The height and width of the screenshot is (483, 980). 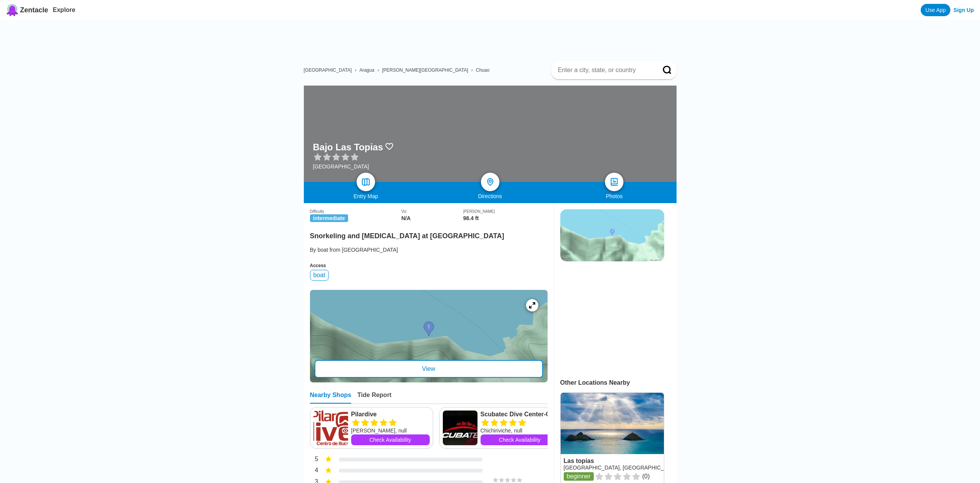 What do you see at coordinates (329, 218) in the screenshot?
I see `span: intermediate` at bounding box center [329, 218].